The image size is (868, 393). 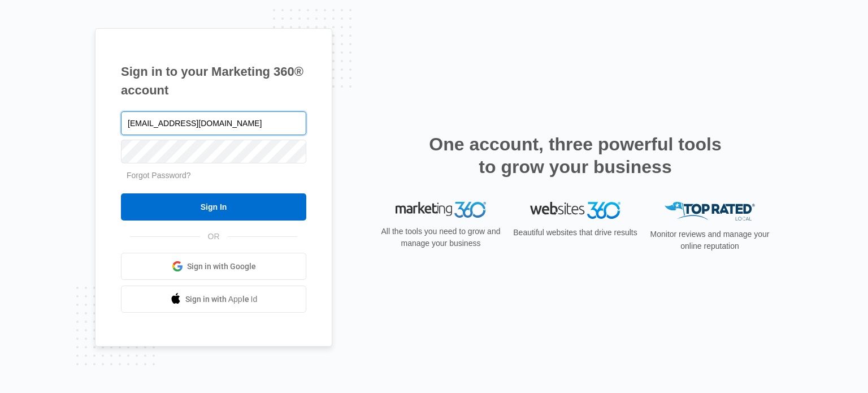 What do you see at coordinates (214, 81) in the screenshot?
I see `h1: Sign in to your Marketing 360® account` at bounding box center [214, 81].